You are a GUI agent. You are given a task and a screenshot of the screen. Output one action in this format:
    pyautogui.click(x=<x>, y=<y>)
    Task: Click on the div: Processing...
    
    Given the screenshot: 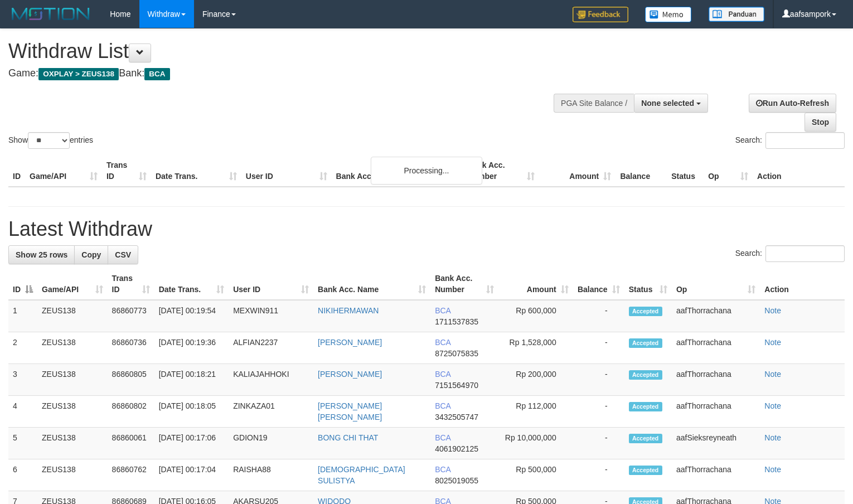 What is the action you would take?
    pyautogui.click(x=427, y=170)
    